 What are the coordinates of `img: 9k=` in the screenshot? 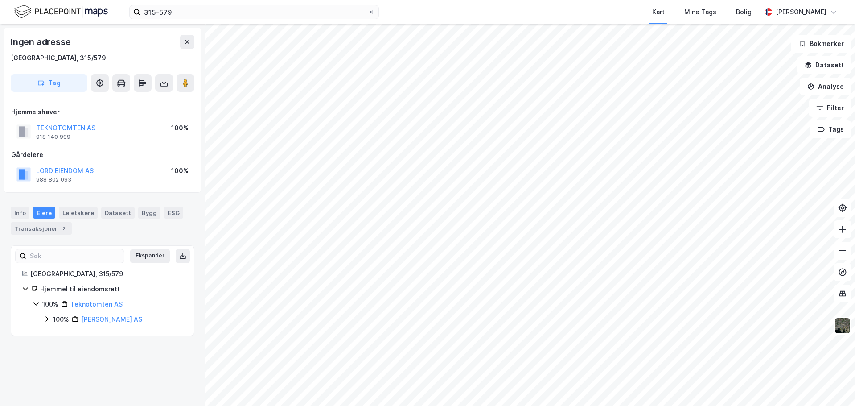 It's located at (843, 325).